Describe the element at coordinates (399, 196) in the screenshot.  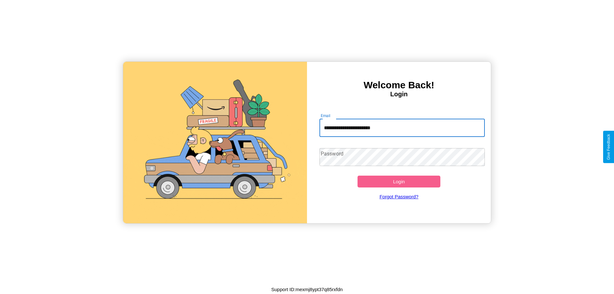
I see `a: Forgot Password?` at that location.